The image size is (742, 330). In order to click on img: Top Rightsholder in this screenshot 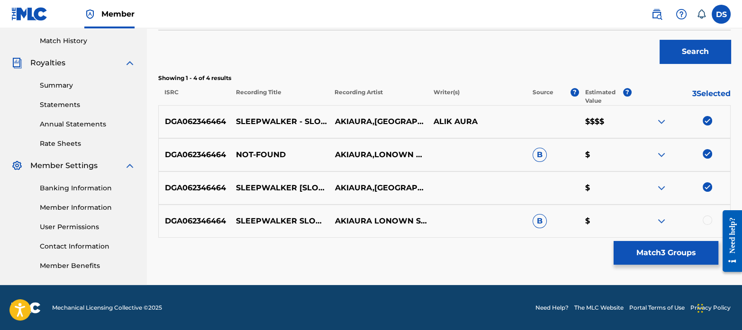, I will do `click(90, 14)`.